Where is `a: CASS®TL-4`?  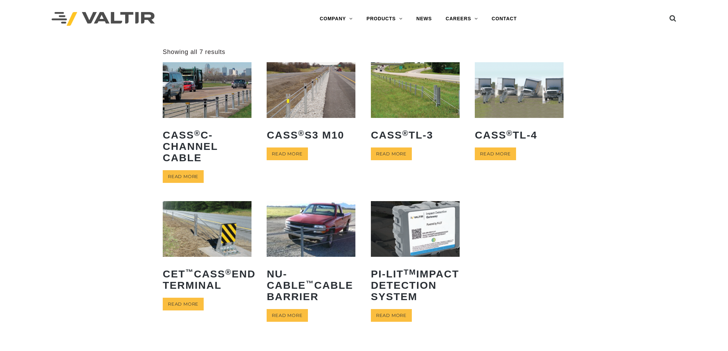 a: CASS®TL-4 is located at coordinates (519, 104).